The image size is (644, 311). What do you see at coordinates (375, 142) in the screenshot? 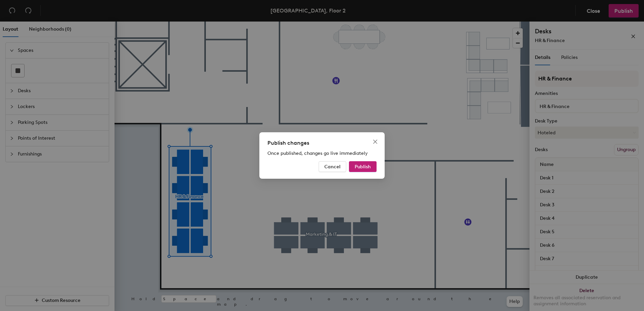
I see `button: Close` at bounding box center [375, 142].